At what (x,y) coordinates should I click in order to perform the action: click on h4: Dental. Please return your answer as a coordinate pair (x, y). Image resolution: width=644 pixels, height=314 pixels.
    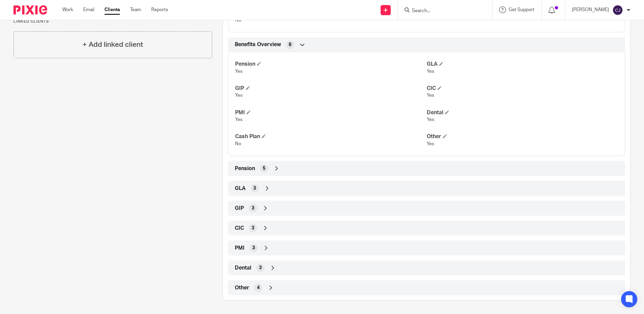
    Looking at the image, I should click on (523, 112).